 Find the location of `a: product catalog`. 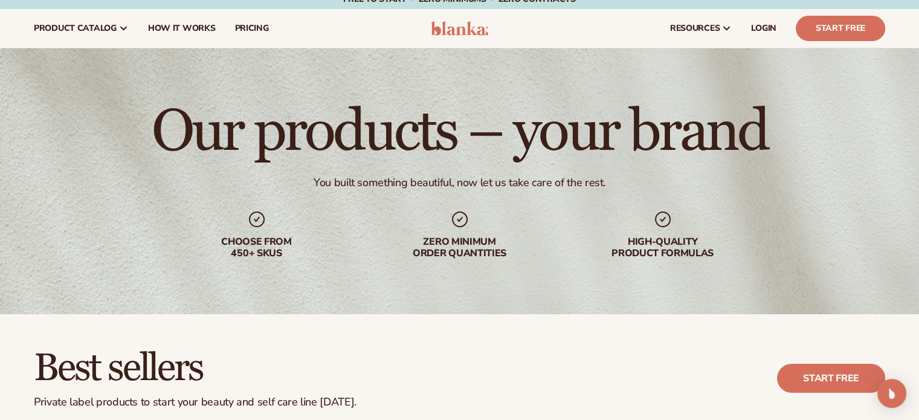

a: product catalog is located at coordinates (81, 28).